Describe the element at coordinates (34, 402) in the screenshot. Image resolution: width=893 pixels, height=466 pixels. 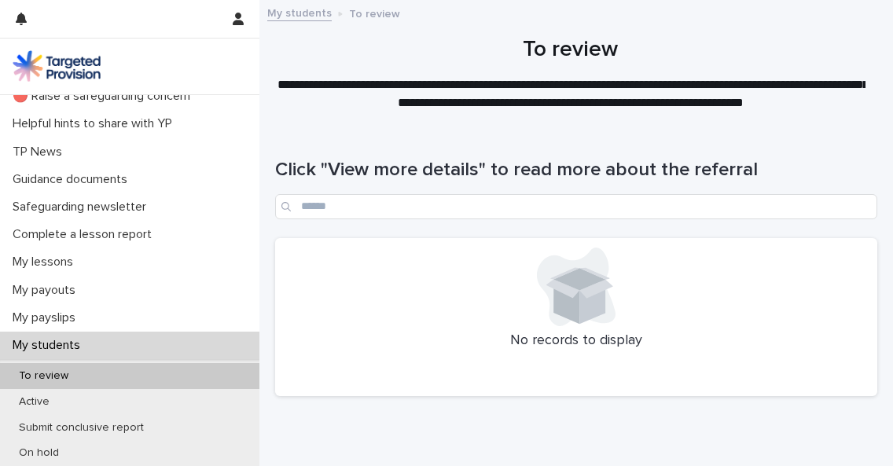
I see `p: Active` at that location.